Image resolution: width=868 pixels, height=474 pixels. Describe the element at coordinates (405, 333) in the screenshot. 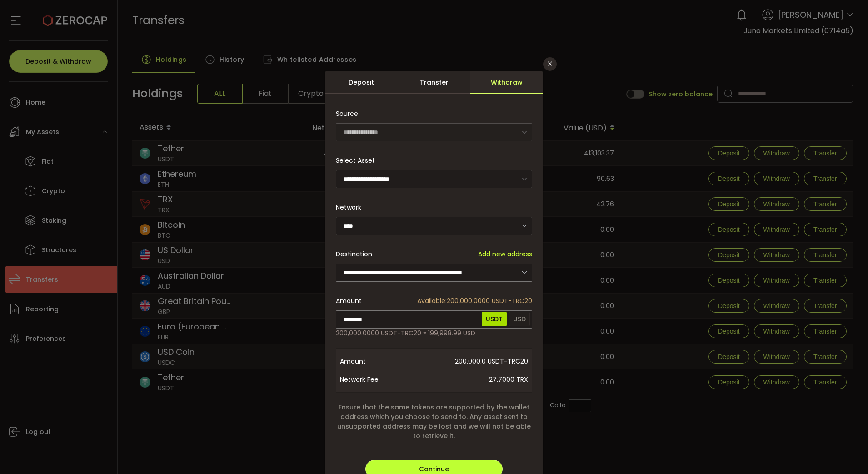

I see `span: 200,000.0000 USDT-TRC20 ≈ 199,998.99 USD` at that location.